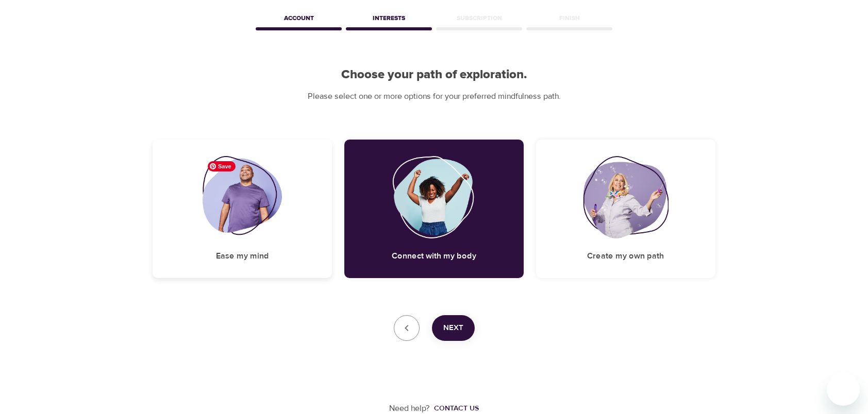 This screenshot has width=868, height=414. I want to click on h5: Connect with my body, so click(434, 256).